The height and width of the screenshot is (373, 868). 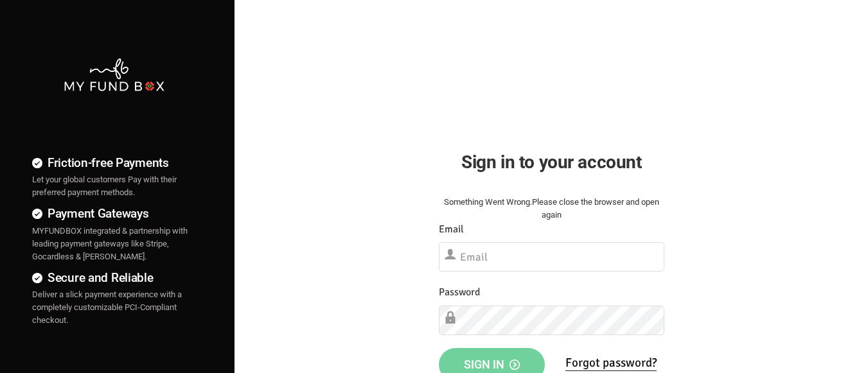 I want to click on input: Email, so click(x=551, y=257).